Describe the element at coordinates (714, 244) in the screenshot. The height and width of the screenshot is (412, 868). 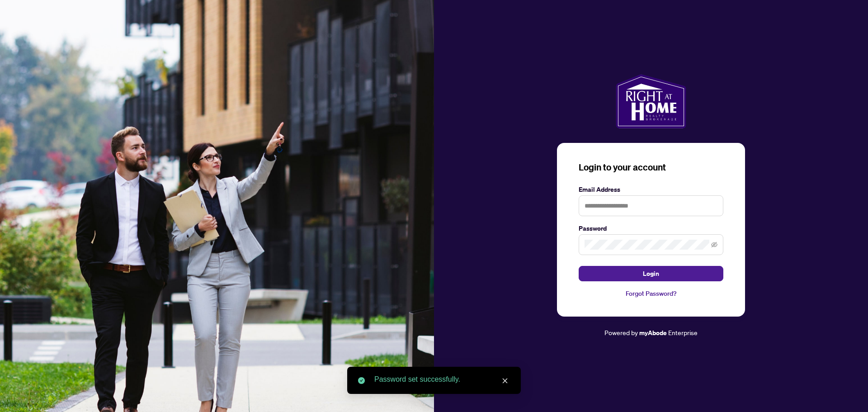
I see `span: eye-invisible` at that location.